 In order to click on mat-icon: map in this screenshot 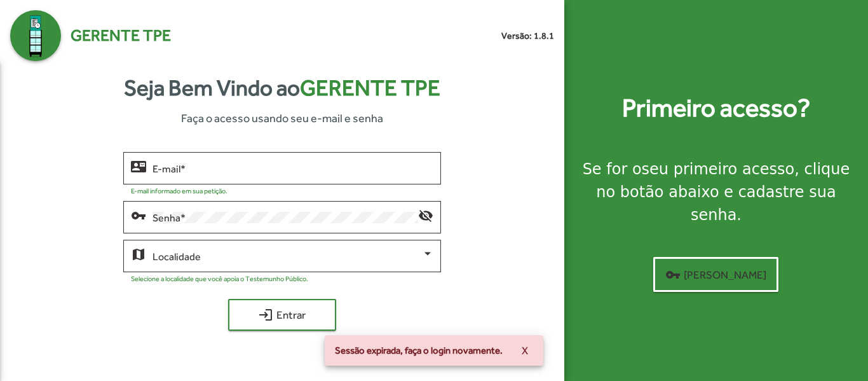, I will do `click(138, 254)`.